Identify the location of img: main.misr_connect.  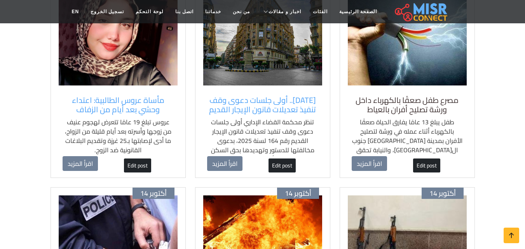
(421, 12).